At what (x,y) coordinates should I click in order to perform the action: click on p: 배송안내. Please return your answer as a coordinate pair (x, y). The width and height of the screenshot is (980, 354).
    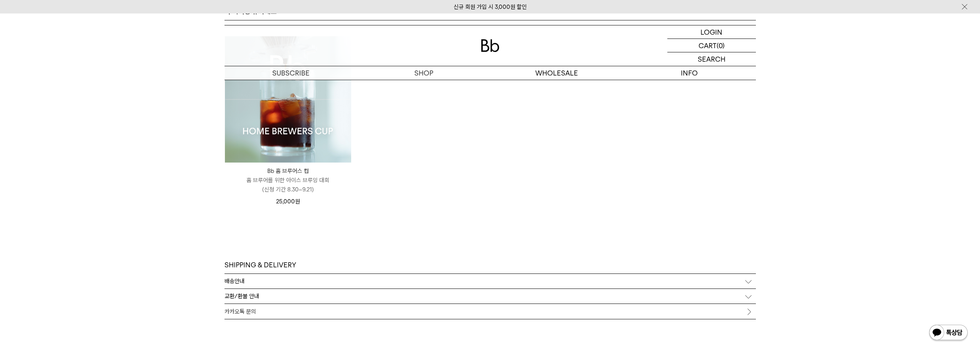
    Looking at the image, I should click on (235, 281).